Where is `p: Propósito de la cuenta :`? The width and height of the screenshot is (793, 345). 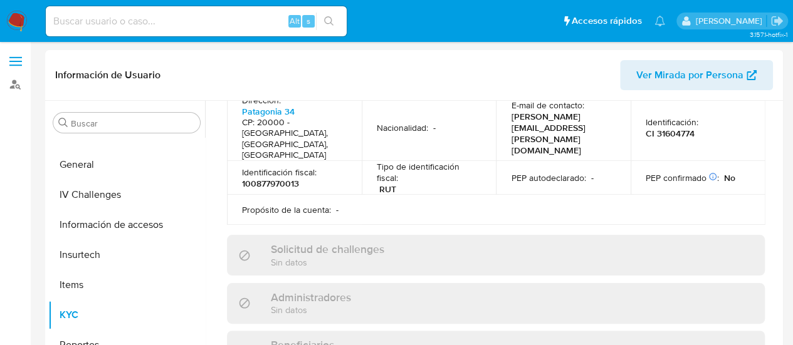
p: Propósito de la cuenta : is located at coordinates (287, 210).